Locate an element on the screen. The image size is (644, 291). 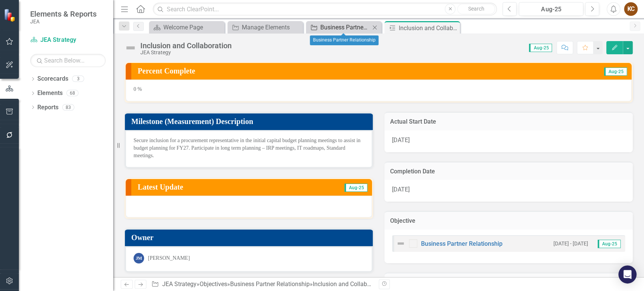
button: KC is located at coordinates (630, 9).